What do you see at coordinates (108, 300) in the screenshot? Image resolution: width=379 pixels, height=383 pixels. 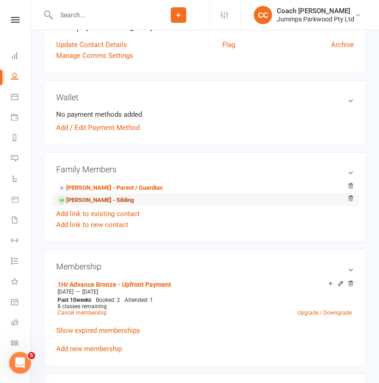 I see `span: Booked: 2` at bounding box center [108, 300].